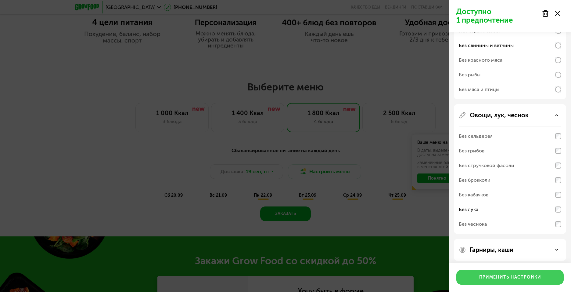  Describe the element at coordinates (479, 89) in the screenshot. I see `div: Без мяса и птицы` at that location.